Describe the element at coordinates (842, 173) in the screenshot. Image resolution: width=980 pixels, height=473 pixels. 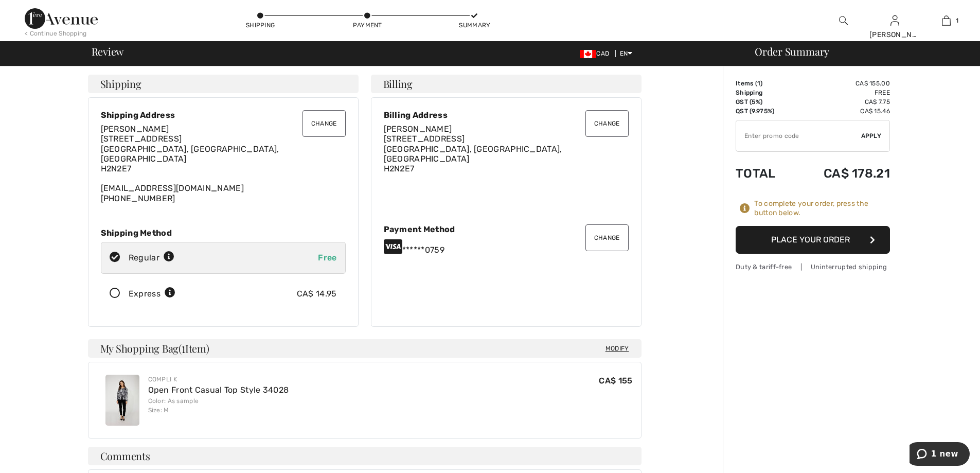
I see `td: CA$ 178.21` at that location.